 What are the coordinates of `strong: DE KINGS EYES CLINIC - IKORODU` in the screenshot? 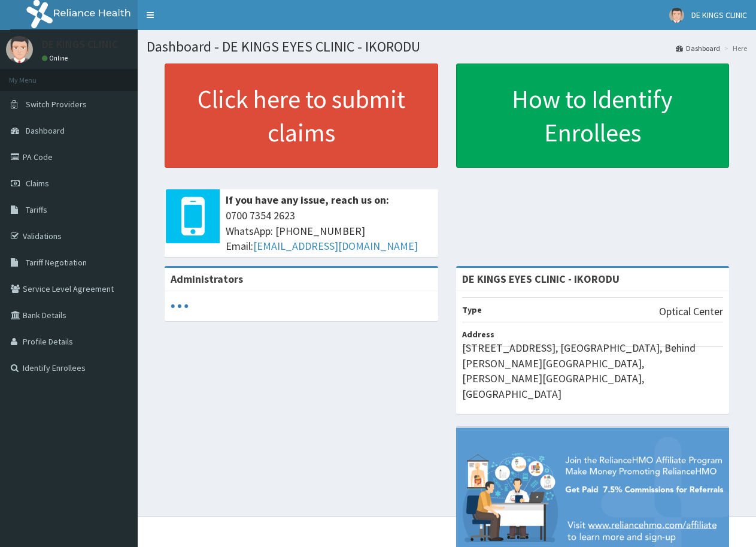 It's located at (541, 278).